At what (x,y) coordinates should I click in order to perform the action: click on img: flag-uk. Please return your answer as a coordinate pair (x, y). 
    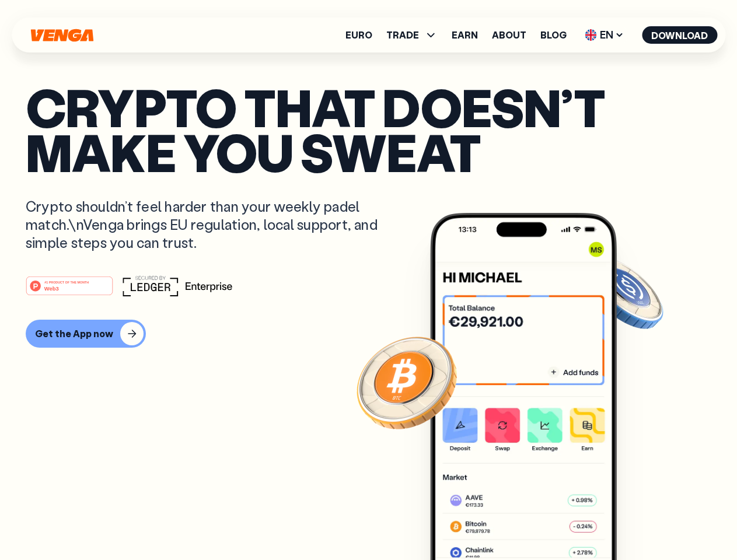
    Looking at the image, I should click on (591, 35).